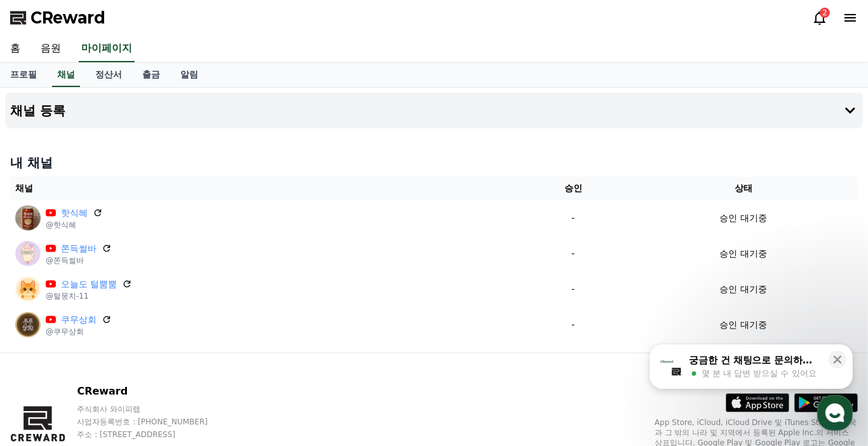  Describe the element at coordinates (74, 213) in the screenshot. I see `a: 핫식혜` at that location.